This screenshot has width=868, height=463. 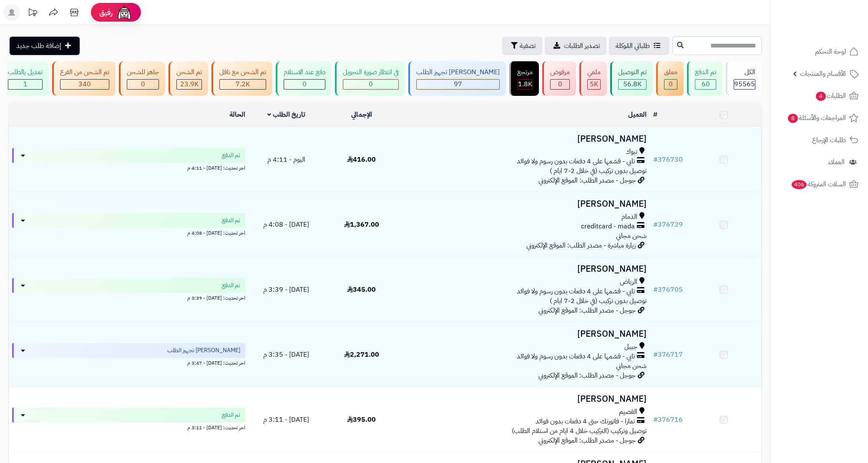 I want to click on span: السلات المتروكة, so click(x=819, y=184).